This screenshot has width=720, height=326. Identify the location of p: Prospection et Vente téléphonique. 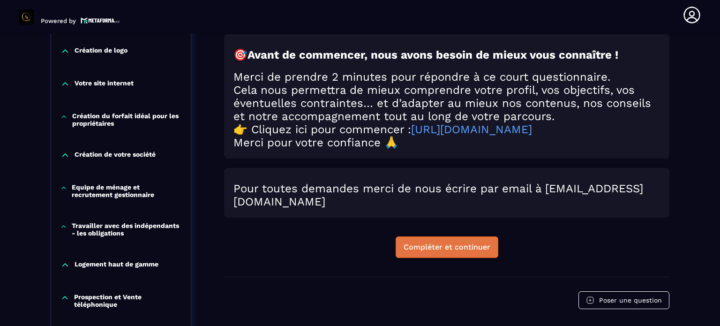
(128, 301).